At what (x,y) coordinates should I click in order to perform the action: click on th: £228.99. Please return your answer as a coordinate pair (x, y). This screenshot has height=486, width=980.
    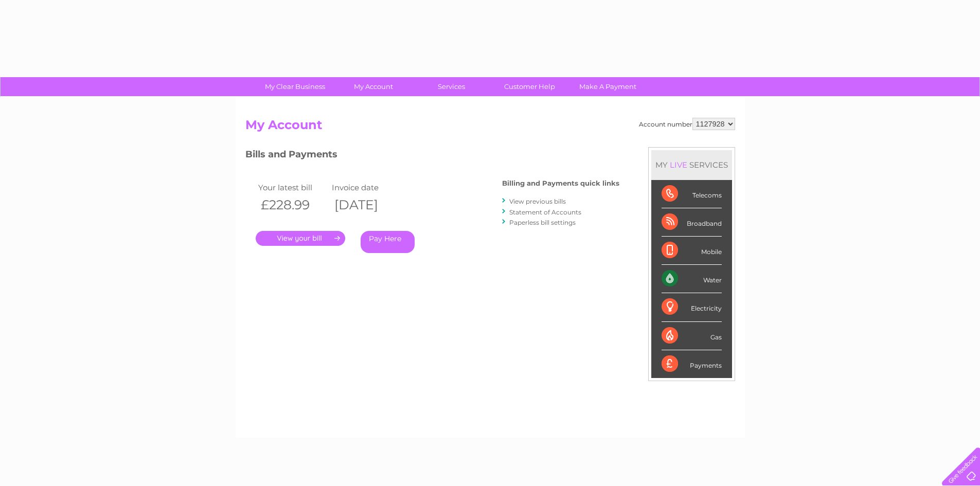
    Looking at the image, I should click on (293, 205).